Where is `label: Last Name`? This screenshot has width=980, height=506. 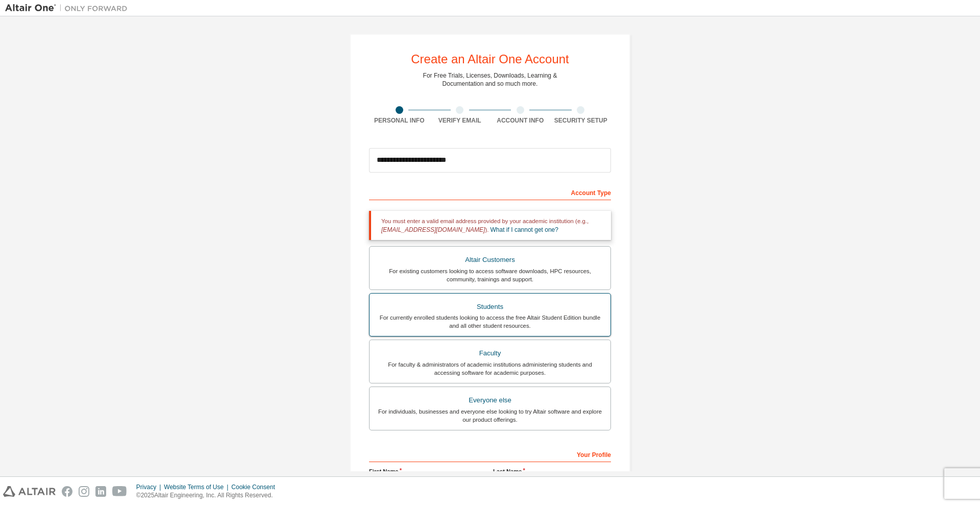
label: Last Name is located at coordinates (552, 471).